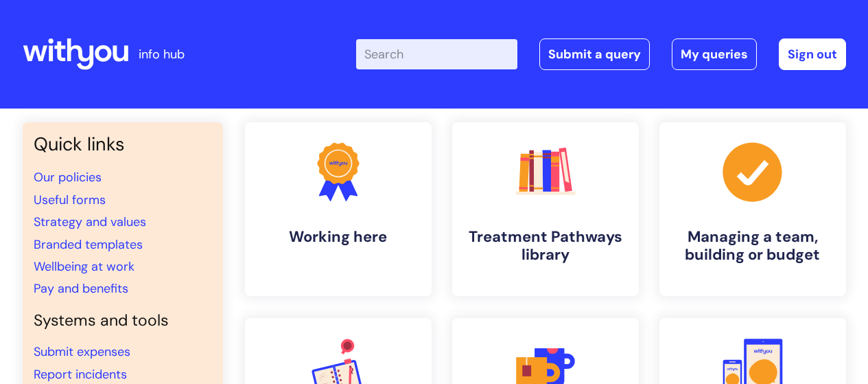 The image size is (868, 384). I want to click on a: Treatment Pathways library, so click(545, 209).